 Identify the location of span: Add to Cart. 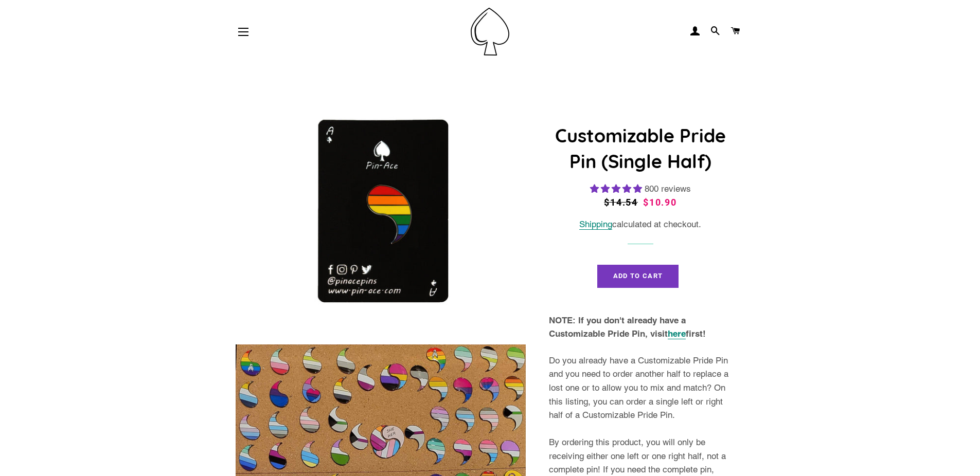
(638, 276).